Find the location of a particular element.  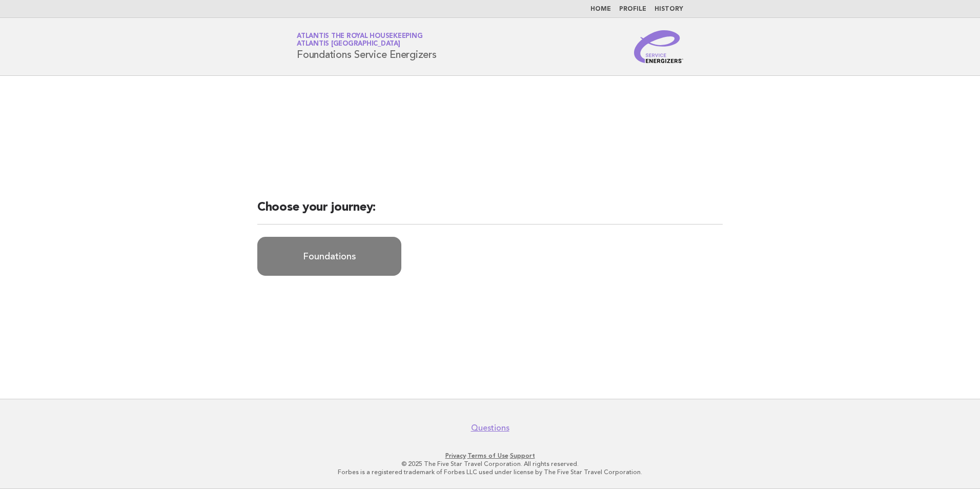

p: © 2025 The Five Star Travel Corporation. All rights reserved. is located at coordinates (490, 464).